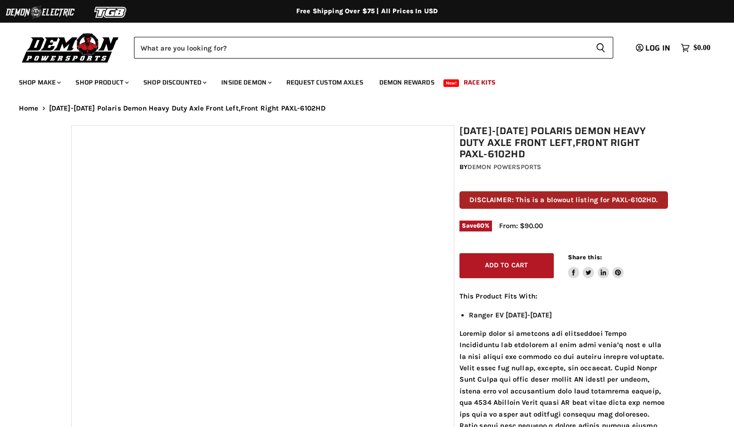 This screenshot has width=734, height=427. I want to click on a: Shop Product, so click(101, 82).